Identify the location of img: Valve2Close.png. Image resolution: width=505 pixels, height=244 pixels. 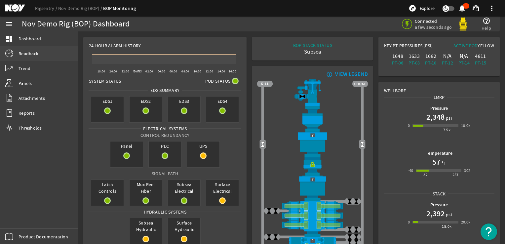
(302, 96).